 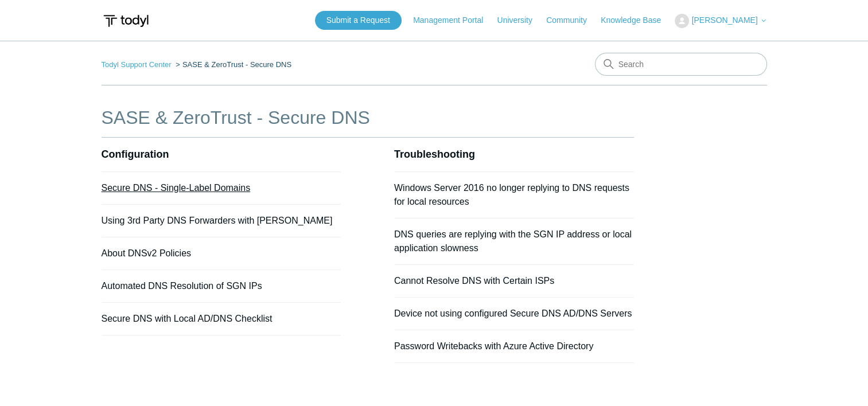 I want to click on a: Secure DNS - Single-Label Domains, so click(x=176, y=188).